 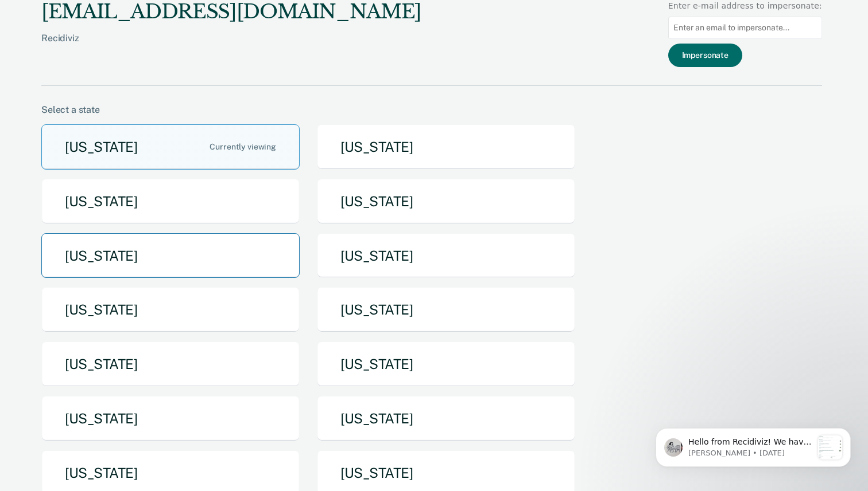 I want to click on div: Recidiviz, so click(x=231, y=47).